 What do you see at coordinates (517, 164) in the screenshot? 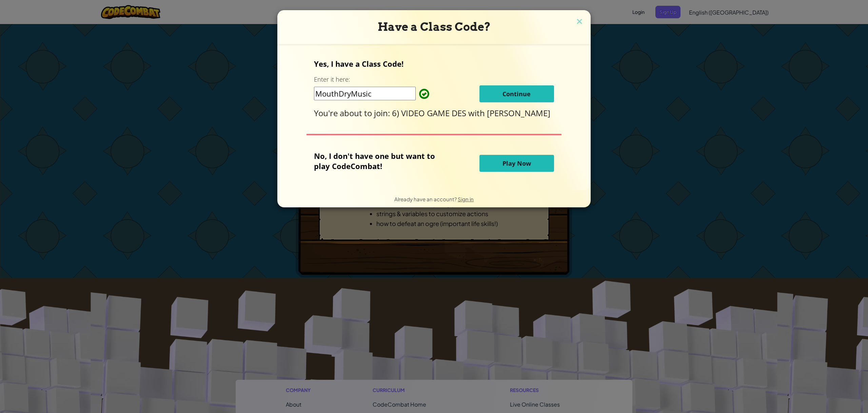
I see `span: Play Now` at bounding box center [517, 164].